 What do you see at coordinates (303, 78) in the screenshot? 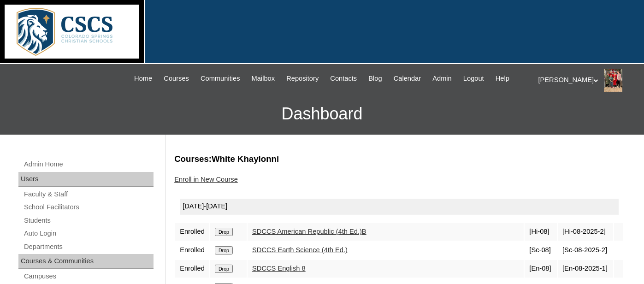
I see `a: Repository` at bounding box center [303, 78].